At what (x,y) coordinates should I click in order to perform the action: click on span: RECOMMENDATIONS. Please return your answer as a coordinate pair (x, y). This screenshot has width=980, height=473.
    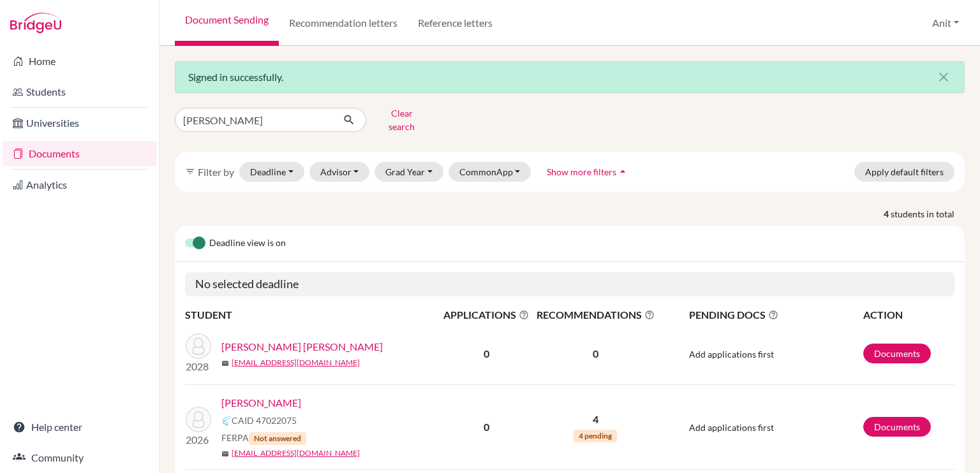
    Looking at the image, I should click on (596, 315).